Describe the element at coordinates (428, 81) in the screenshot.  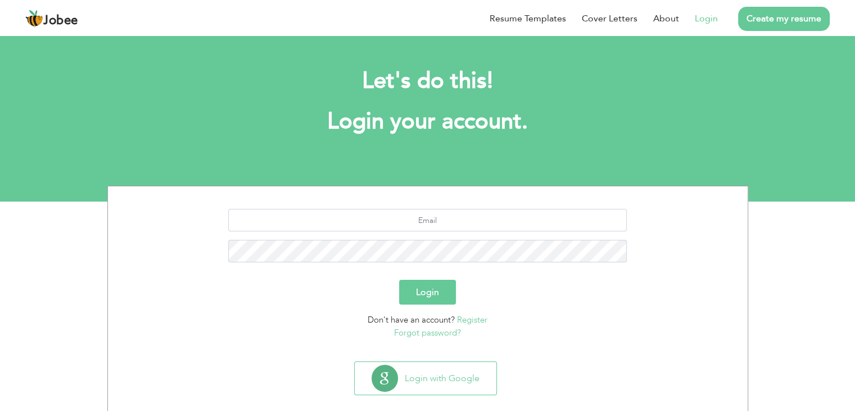
I see `h2: Let's do this!` at that location.